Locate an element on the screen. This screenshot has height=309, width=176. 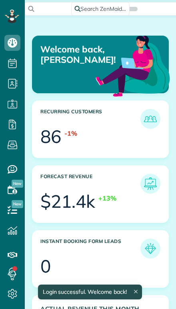
div: 0 is located at coordinates (46, 266).